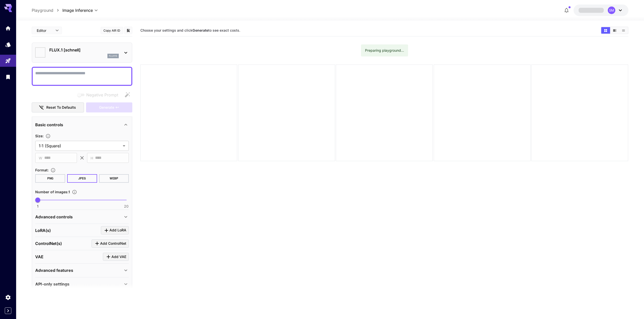  I want to click on button: Show images in video view, so click(614, 30).